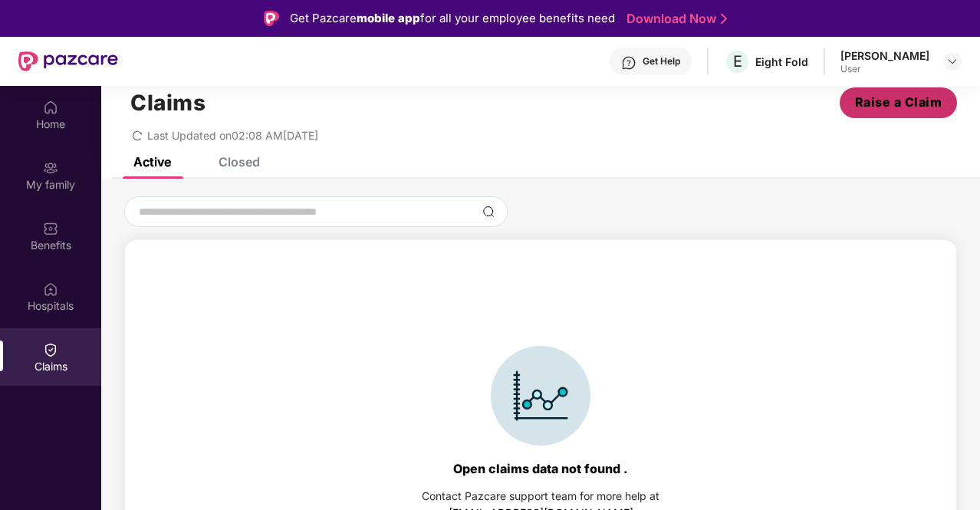 This screenshot has height=510, width=980. What do you see at coordinates (51, 107) in the screenshot?
I see `img: svg+xml;base64,PHN2ZyBpZD0iSG9tZSIgeG1sbnM9Imh0dHA6Ly93d3cudzMub3JnLzIwMDAvc3ZnIiB3aWR0aD0iMjAiIG...` at bounding box center [51, 107].